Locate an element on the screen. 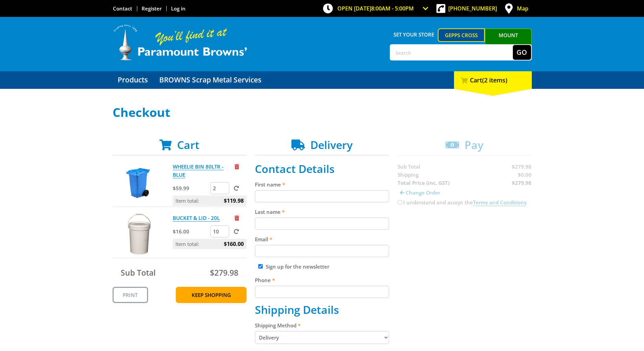  img: WHEELIE BIN 80LTR - BLUE is located at coordinates (139, 183).